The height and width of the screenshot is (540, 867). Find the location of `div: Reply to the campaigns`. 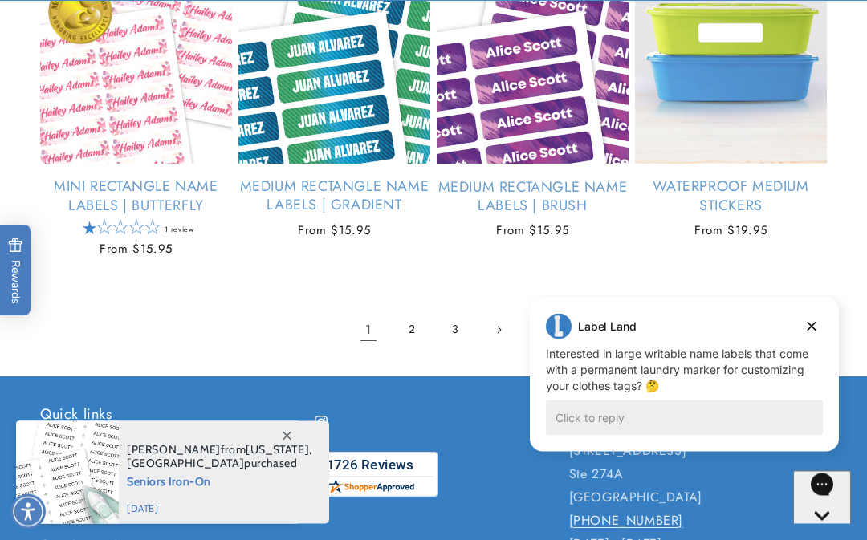

div: Reply to the campaigns is located at coordinates (166, 123).